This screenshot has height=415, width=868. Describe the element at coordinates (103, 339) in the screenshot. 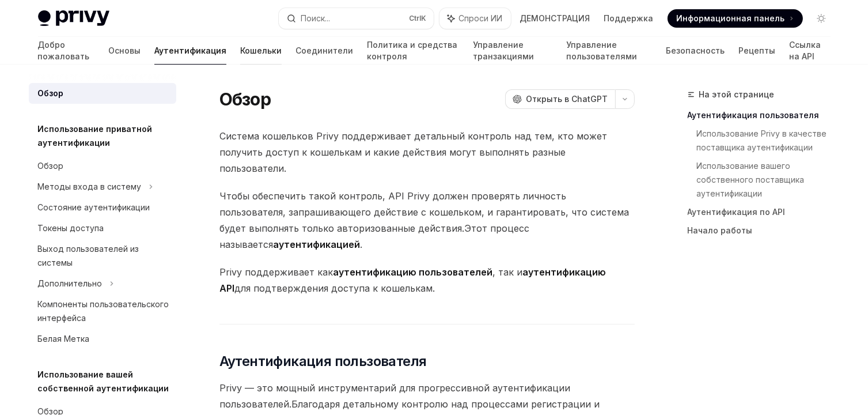

I see `a: Белая Метка` at that location.